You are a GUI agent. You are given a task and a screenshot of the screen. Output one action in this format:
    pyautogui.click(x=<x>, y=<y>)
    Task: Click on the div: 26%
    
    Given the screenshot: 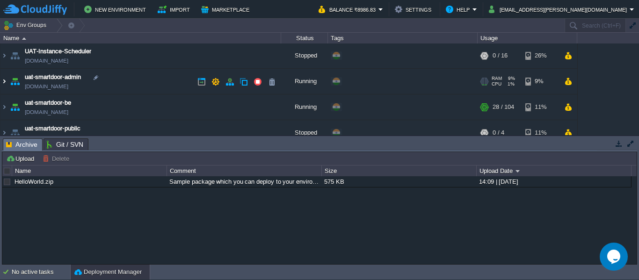 What is the action you would take?
    pyautogui.click(x=540, y=56)
    